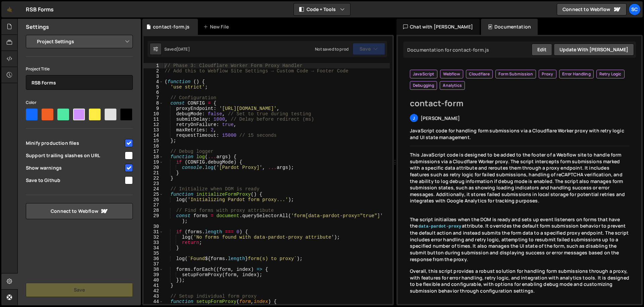 The width and height of the screenshot is (644, 307). What do you see at coordinates (452, 86) in the screenshot?
I see `span: Analytics` at bounding box center [452, 86].